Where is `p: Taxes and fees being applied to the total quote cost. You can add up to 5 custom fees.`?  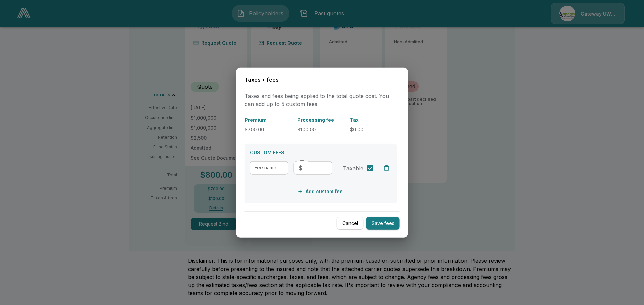
p: Taxes and fees being applied to the total quote cost. You can add up to 5 custom fees. is located at coordinates (322, 100).